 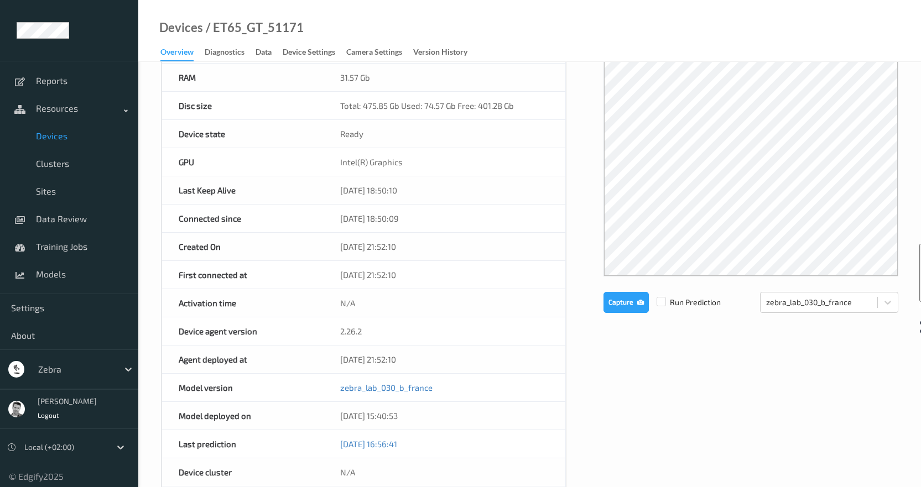 What do you see at coordinates (243, 331) in the screenshot?
I see `div: Device agent version` at bounding box center [243, 331].